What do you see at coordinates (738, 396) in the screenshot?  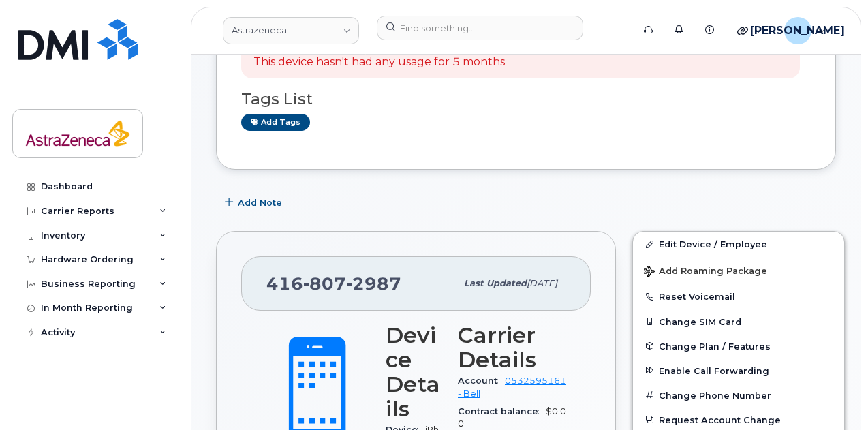 I see `button: Change Phone Number` at bounding box center [738, 396].